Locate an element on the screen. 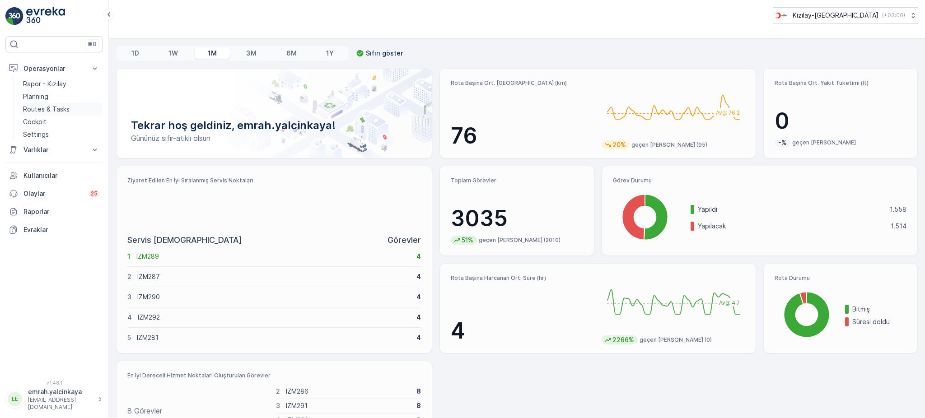 Image resolution: width=925 pixels, height=418 pixels. a: Routes & Tasks is located at coordinates (61, 109).